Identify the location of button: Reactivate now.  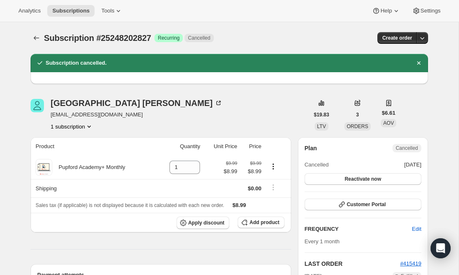
(362, 179).